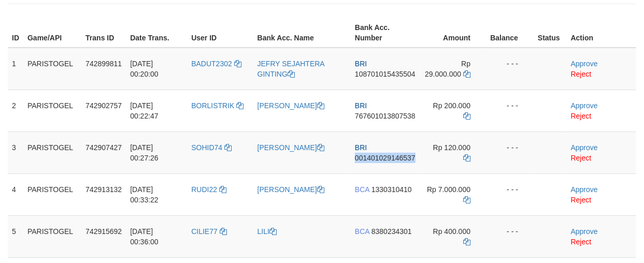  Describe the element at coordinates (204, 231) in the screenshot. I see `span: CILIE77` at that location.